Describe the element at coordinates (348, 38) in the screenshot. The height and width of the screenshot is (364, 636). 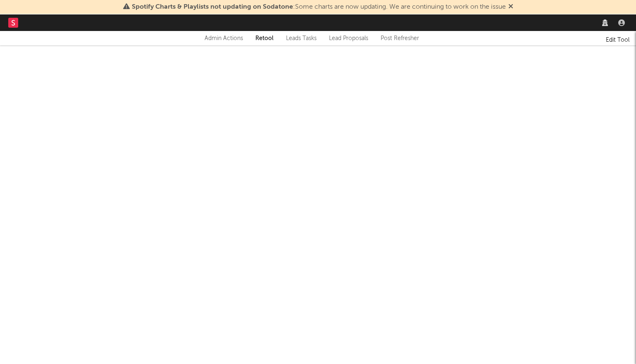
I see `a: Lead Proposals` at that location.